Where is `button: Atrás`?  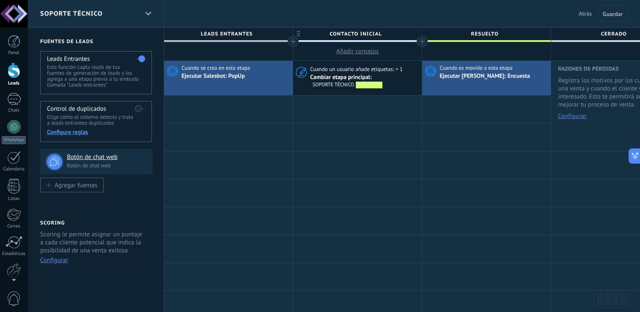
button: Atrás is located at coordinates (585, 14).